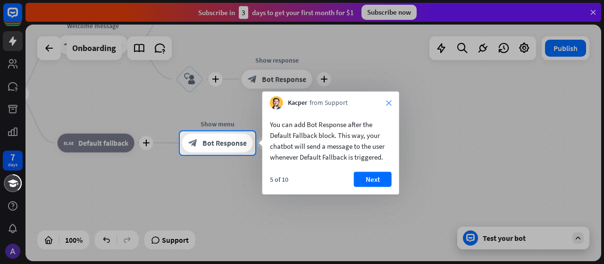 The width and height of the screenshot is (604, 264). I want to click on span: Kacper, so click(298, 103).